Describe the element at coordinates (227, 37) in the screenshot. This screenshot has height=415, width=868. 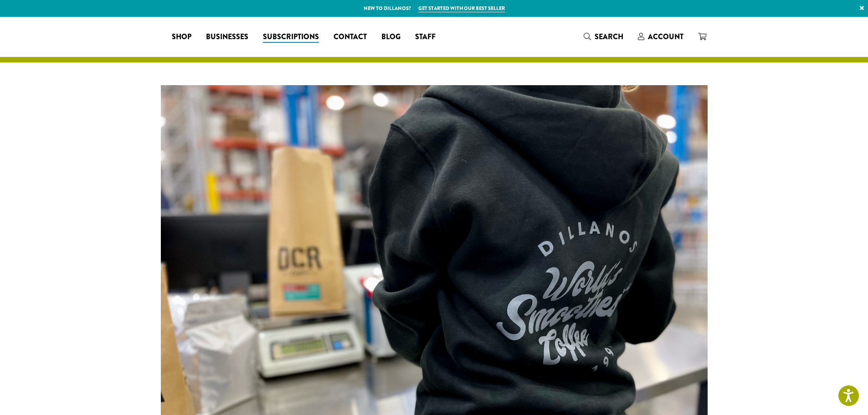
I see `span: Businesses` at that location.